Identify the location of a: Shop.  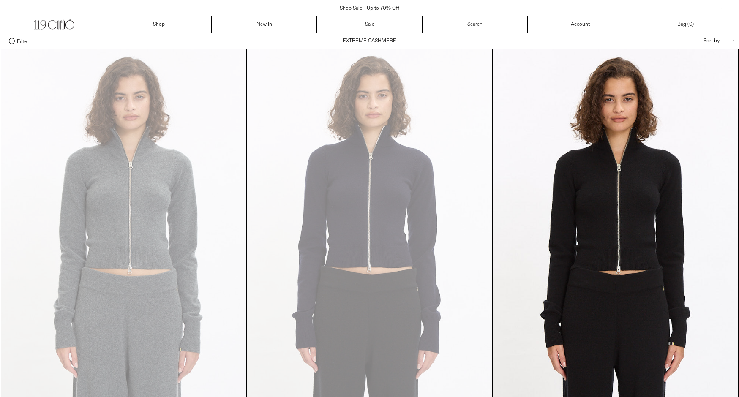
(159, 25).